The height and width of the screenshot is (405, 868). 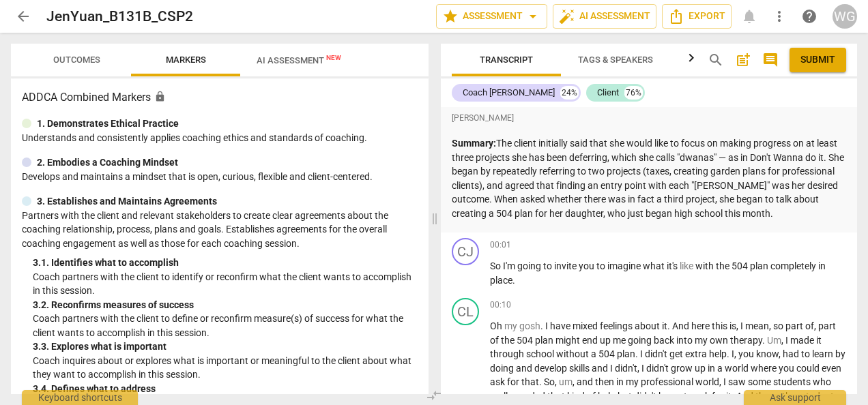 I want to click on span: invite, so click(x=566, y=266).